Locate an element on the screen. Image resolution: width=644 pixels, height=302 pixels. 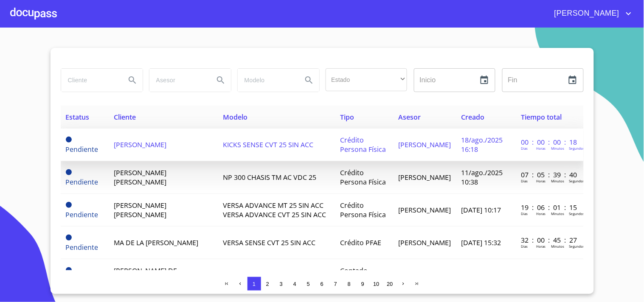
span: 11/ago./2025 10:38 is located at coordinates (482, 177).